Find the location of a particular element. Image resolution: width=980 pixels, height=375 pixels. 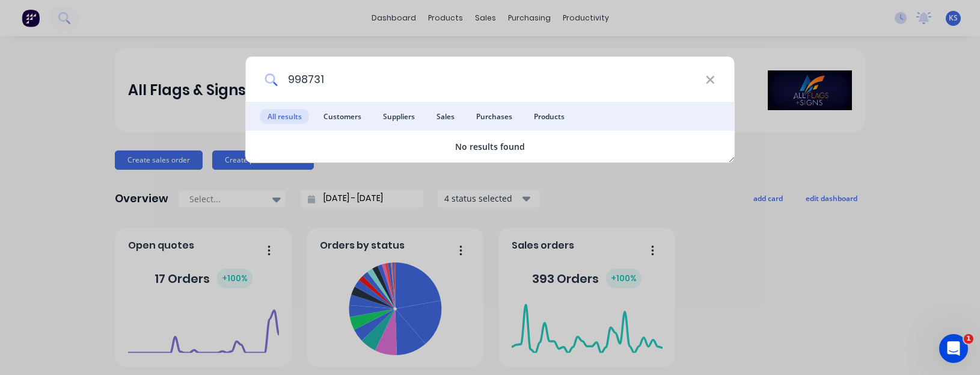

div: No results found is located at coordinates (490, 146).